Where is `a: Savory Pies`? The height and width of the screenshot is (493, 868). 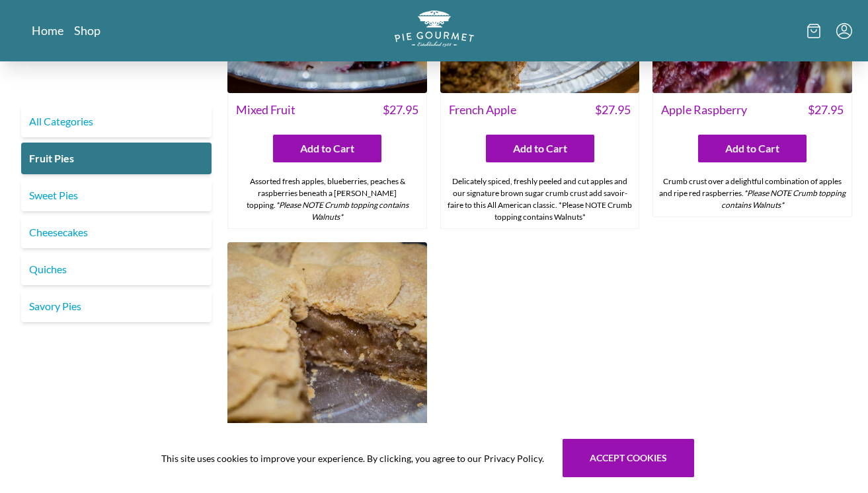
a: Savory Pies is located at coordinates (116, 307).